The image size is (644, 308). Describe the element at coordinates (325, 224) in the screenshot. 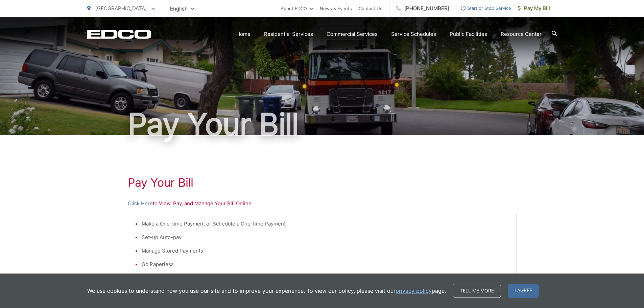

I see `li: Make a One-time Payment or Schedule a One-time Payment` at that location.